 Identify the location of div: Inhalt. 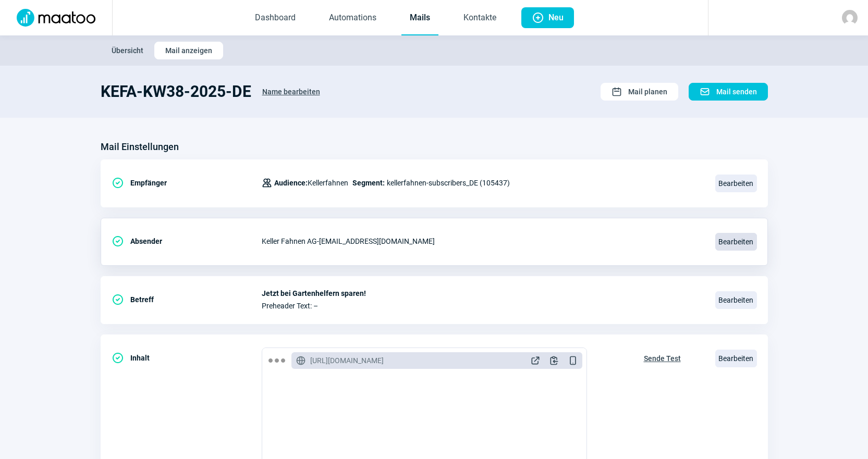
(186, 358).